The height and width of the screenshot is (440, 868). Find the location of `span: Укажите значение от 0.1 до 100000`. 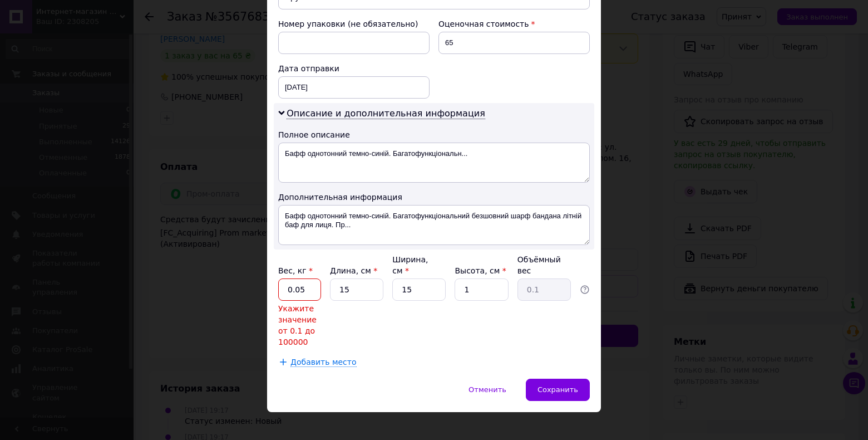

span: Укажите значение от 0.1 до 100000 is located at coordinates (297, 325).